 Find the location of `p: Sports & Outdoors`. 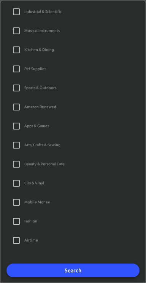

p: Sports & Outdoors is located at coordinates (40, 88).